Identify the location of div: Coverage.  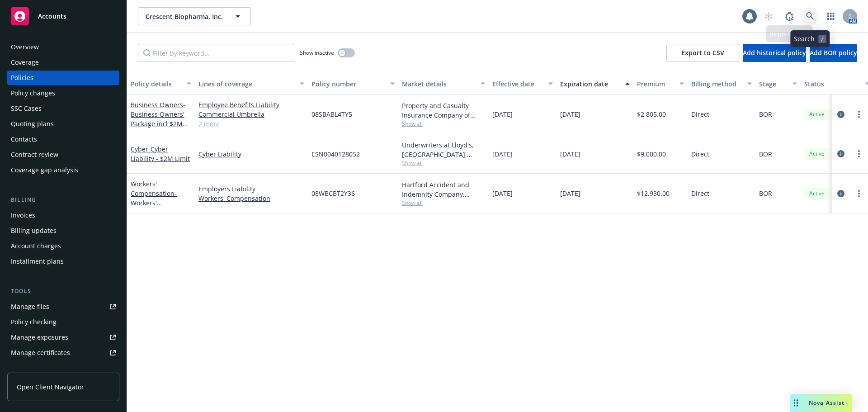
(25, 62).